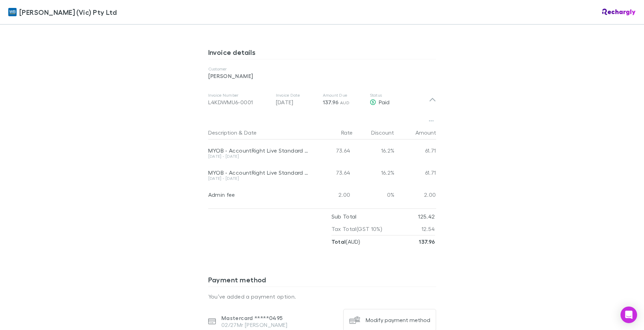 This screenshot has width=644, height=330. I want to click on img: William Buck (Vic) Pty Ltd's Logo, so click(12, 12).